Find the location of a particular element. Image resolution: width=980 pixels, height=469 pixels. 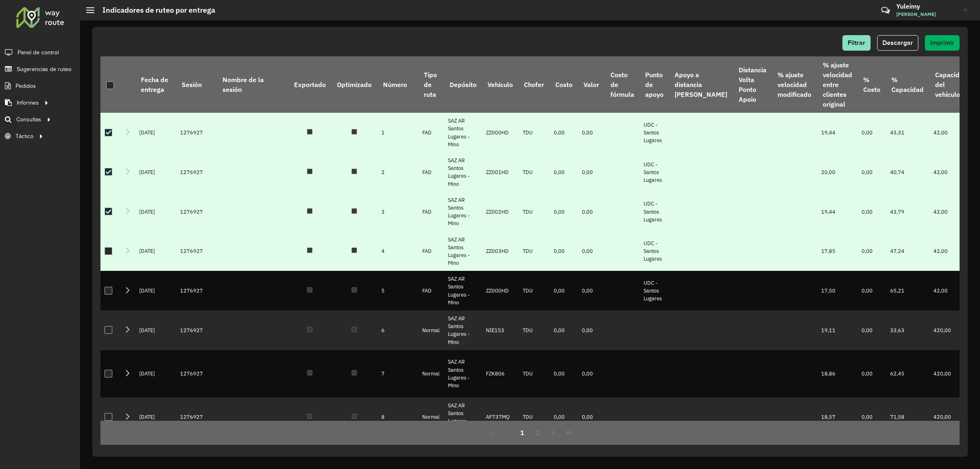

th: % Costo is located at coordinates (871, 85).